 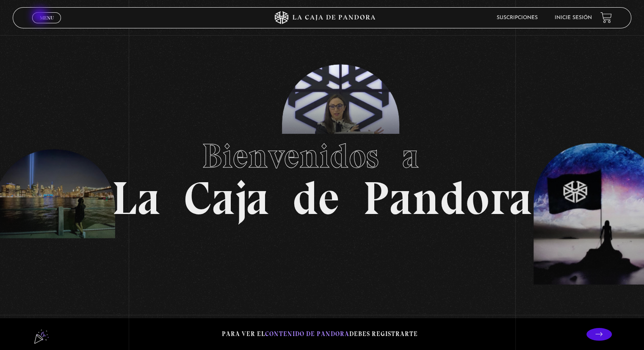 I want to click on a: Inicie sesión, so click(x=573, y=18).